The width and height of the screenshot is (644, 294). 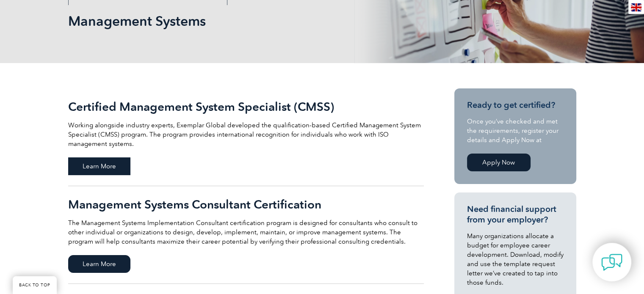 I want to click on h2: Management Systems Consultant Certification, so click(x=246, y=204).